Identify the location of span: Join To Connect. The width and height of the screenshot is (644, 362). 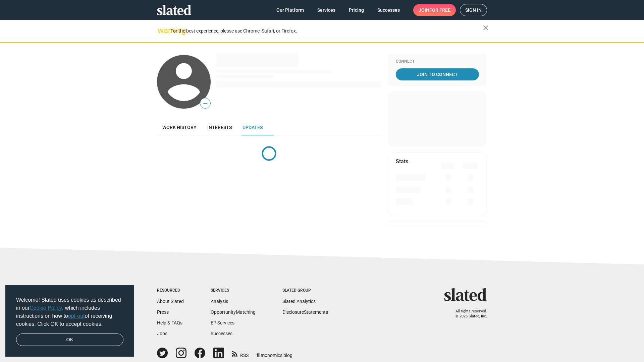
(437, 75).